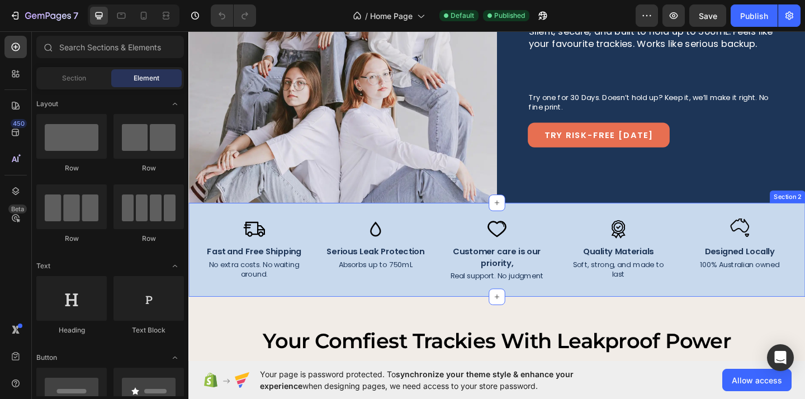 Image resolution: width=805 pixels, height=399 pixels. I want to click on span: Default, so click(462, 16).